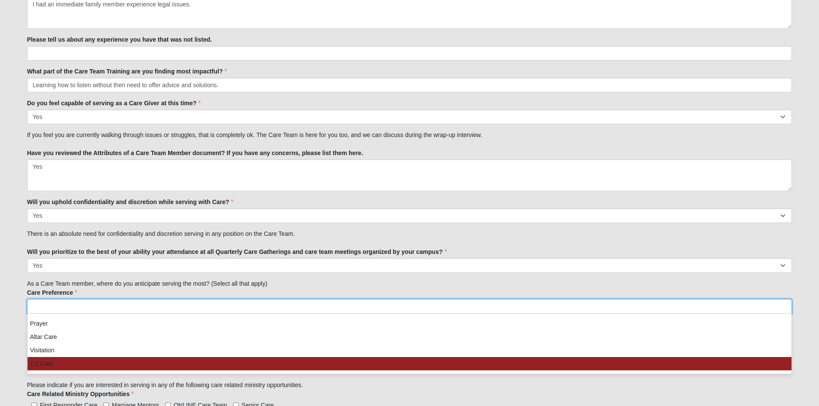 Image resolution: width=819 pixels, height=406 pixels. I want to click on label: Please tell us about any experience you have that was not listed., so click(119, 40).